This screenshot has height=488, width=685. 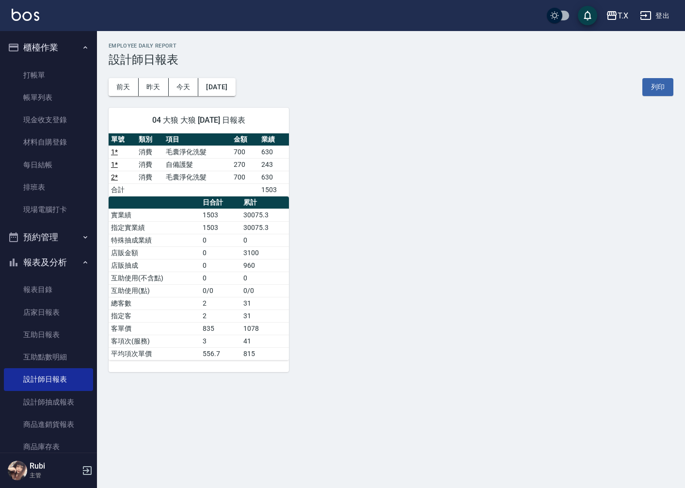 I want to click on button: 前天, so click(x=124, y=87).